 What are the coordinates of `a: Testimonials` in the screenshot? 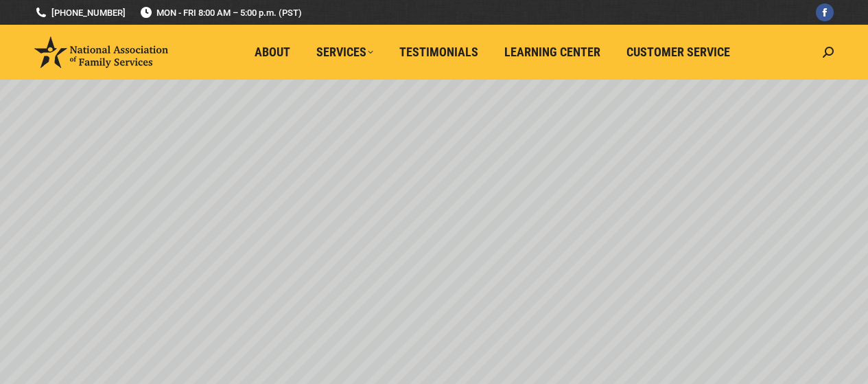 It's located at (438, 52).